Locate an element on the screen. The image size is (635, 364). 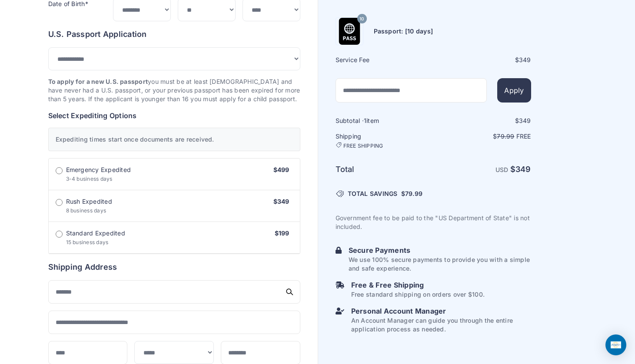
div: Expediting times start once documents are received. is located at coordinates (174, 140).